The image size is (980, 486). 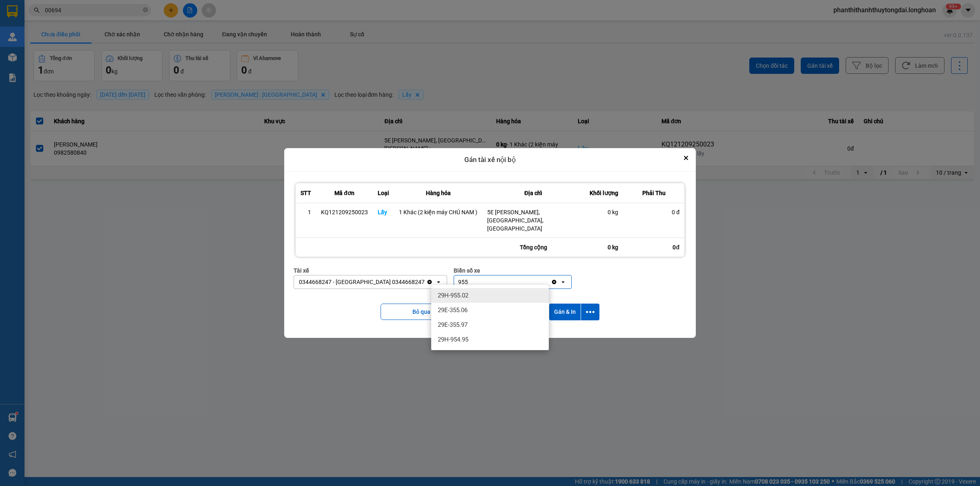 I want to click on div: dialog, so click(x=490, y=243).